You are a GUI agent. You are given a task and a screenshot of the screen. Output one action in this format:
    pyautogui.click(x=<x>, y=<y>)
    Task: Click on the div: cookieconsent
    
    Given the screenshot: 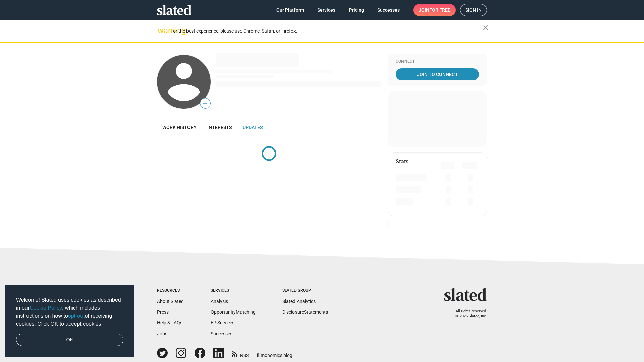 What is the action you would take?
    pyautogui.click(x=70, y=321)
    